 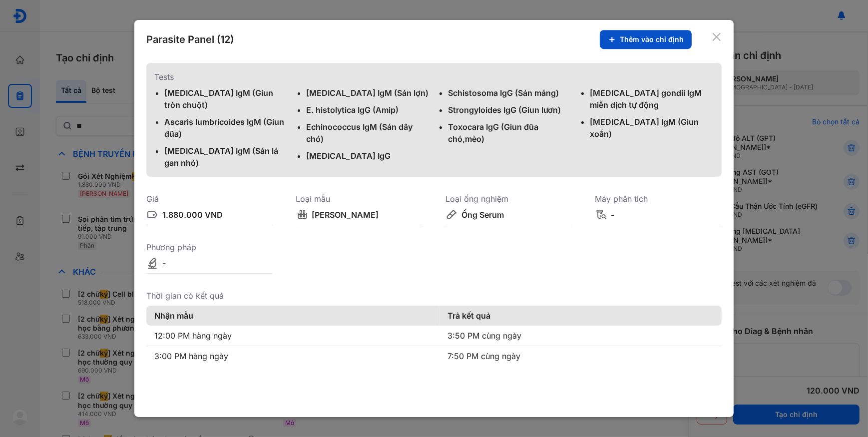 I want to click on td: 12:00 PM hàng ngày, so click(x=293, y=336).